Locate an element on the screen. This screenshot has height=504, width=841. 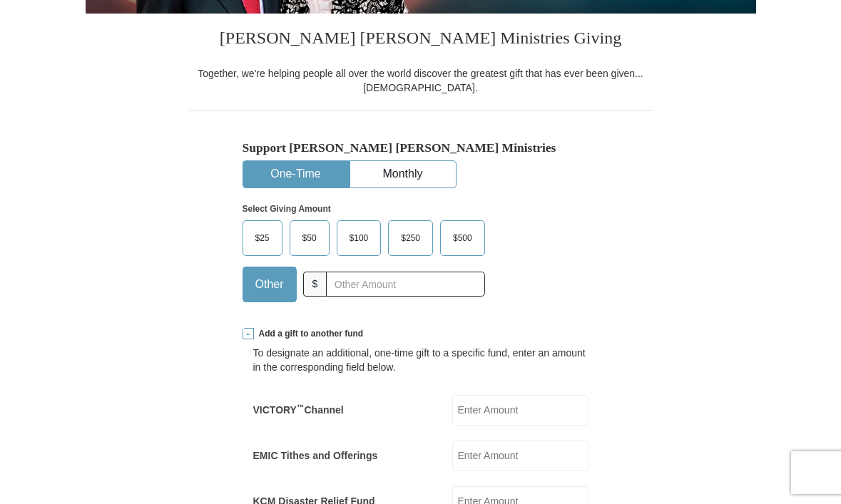
span: $50 is located at coordinates (310, 238).